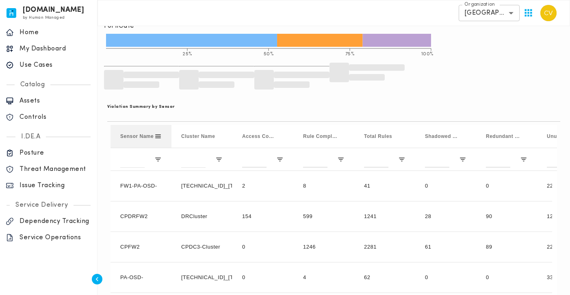 The height and width of the screenshot is (295, 570). I want to click on p: Threat Management, so click(55, 169).